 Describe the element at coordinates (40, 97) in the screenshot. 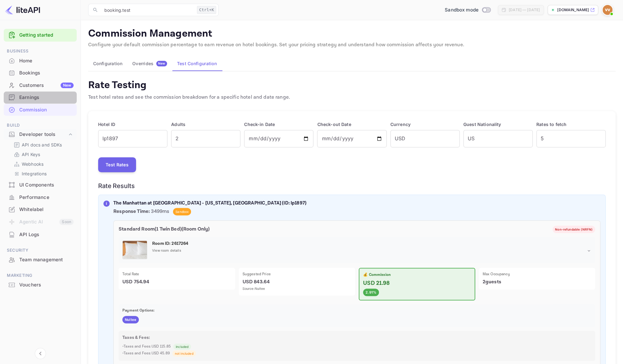

I see `a: Earnings` at that location.